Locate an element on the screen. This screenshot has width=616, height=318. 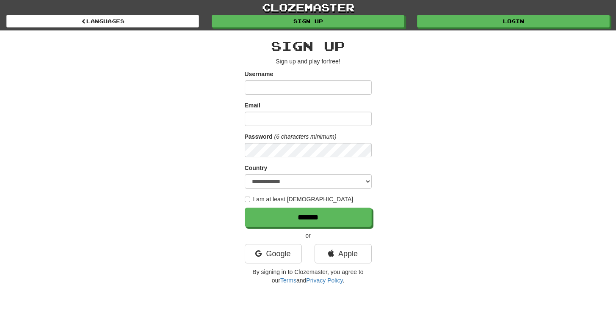
label: Username is located at coordinates (259, 74).